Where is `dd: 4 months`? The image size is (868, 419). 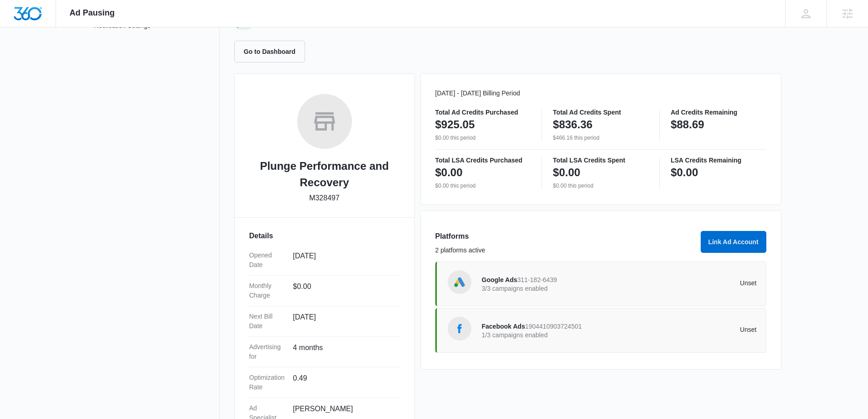
dd: 4 months is located at coordinates (343, 352).